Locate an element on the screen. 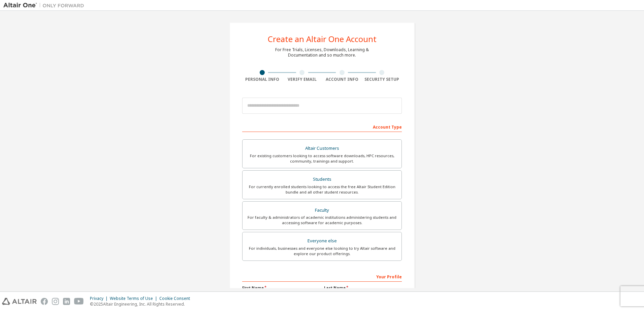  div: Account Type is located at coordinates (322, 126).